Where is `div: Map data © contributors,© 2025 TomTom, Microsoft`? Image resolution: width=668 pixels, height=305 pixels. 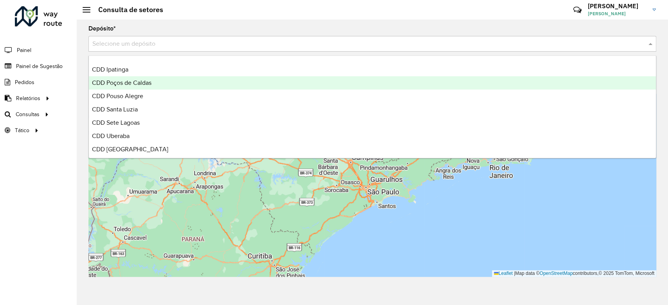 div: Map data © contributors,© 2025 TomTom, Microsoft is located at coordinates (574, 273).